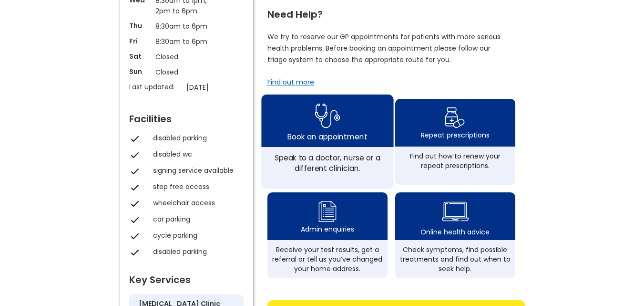 The image size is (644, 306). Describe the element at coordinates (455, 135) in the screenshot. I see `div: Repeat prescriptions` at that location.